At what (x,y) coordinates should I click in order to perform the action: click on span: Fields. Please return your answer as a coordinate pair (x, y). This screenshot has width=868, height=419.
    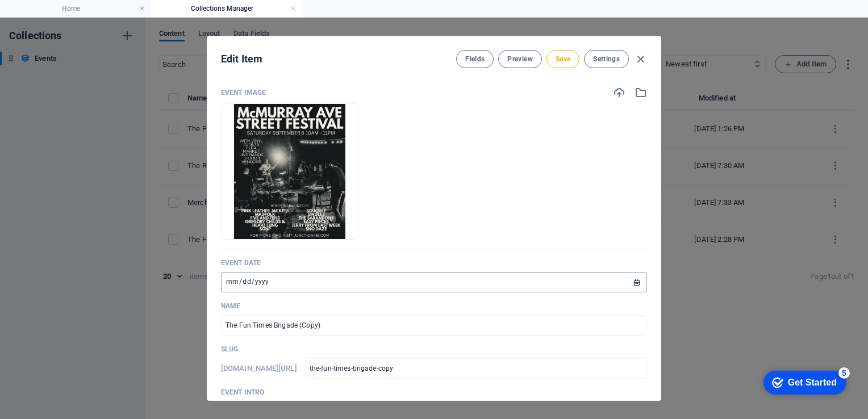
    Looking at the image, I should click on (475, 59).